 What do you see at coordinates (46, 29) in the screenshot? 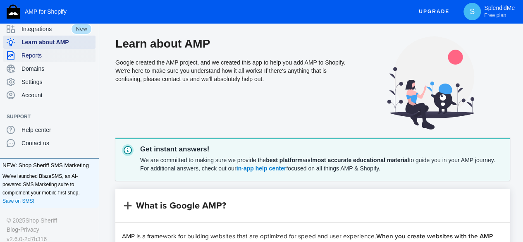
I see `span: Integrations` at bounding box center [46, 29].